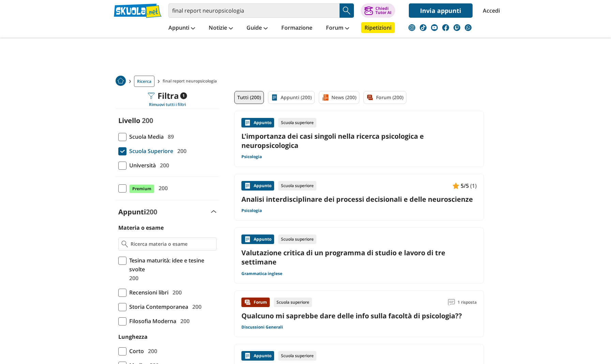 This screenshot has height=364, width=611. Describe the element at coordinates (339, 98) in the screenshot. I see `a: News (200)` at that location.